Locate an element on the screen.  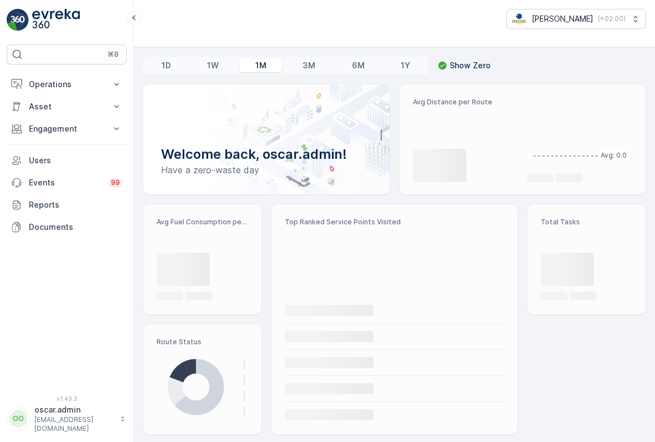
p: Avg Distance per Route is located at coordinates (466, 102).